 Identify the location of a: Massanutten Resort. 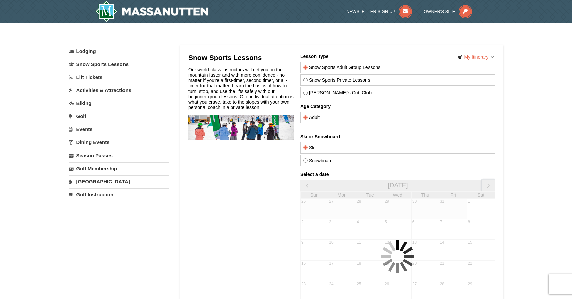
(152, 11).